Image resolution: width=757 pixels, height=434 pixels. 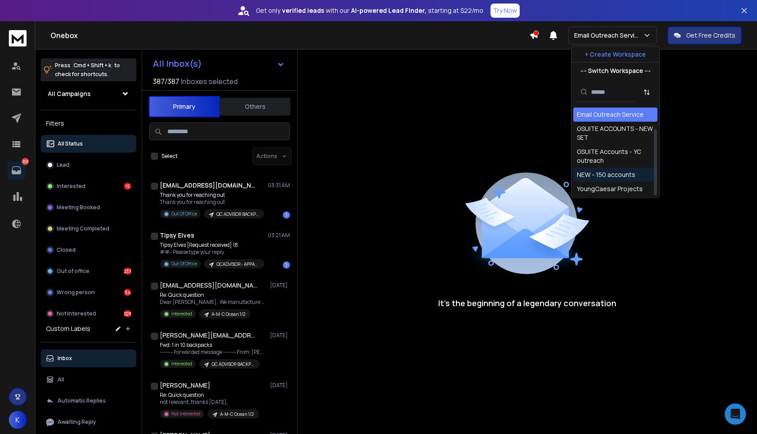 I want to click on p: Automatic Replies, so click(x=81, y=401).